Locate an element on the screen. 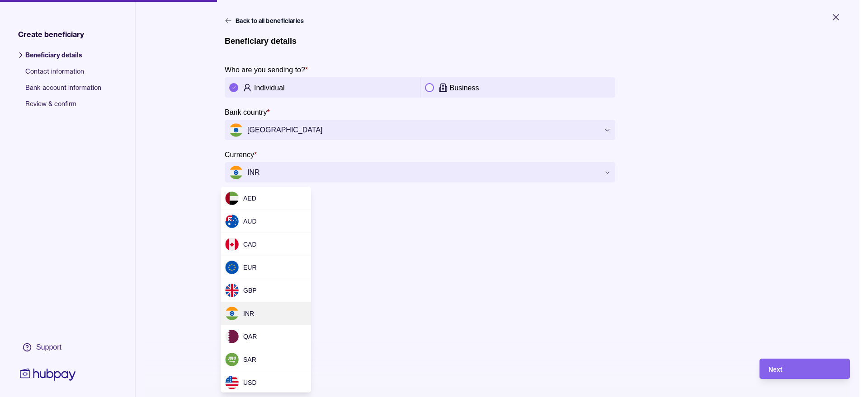 The width and height of the screenshot is (868, 397). span: USD is located at coordinates (250, 382).